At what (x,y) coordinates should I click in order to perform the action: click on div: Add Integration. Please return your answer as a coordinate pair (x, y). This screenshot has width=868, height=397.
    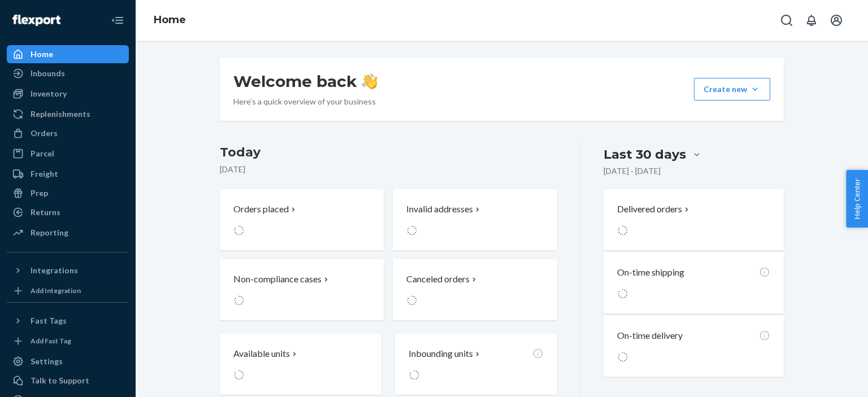
    Looking at the image, I should click on (55, 290).